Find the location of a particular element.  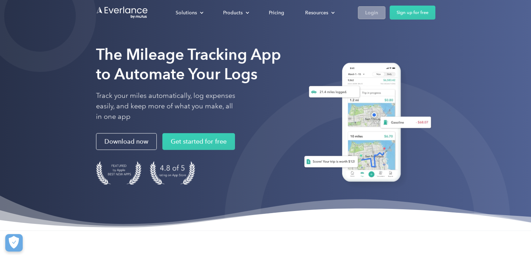

div: Pricing is located at coordinates (276, 13).